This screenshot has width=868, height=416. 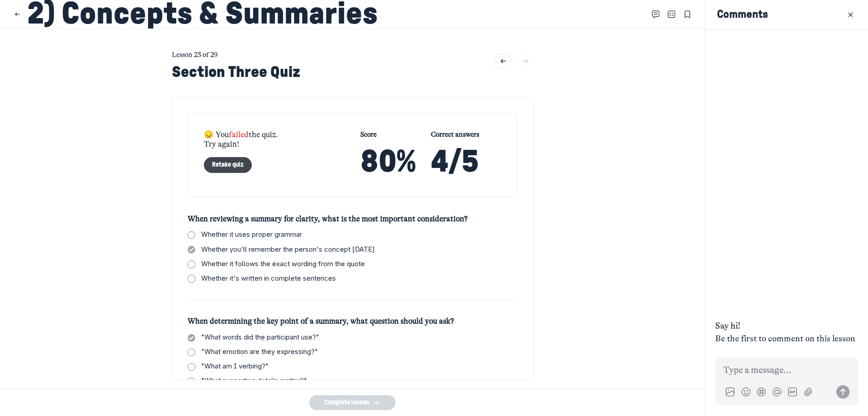 What do you see at coordinates (792, 392) in the screenshot?
I see `button: Add GIF` at bounding box center [792, 392].